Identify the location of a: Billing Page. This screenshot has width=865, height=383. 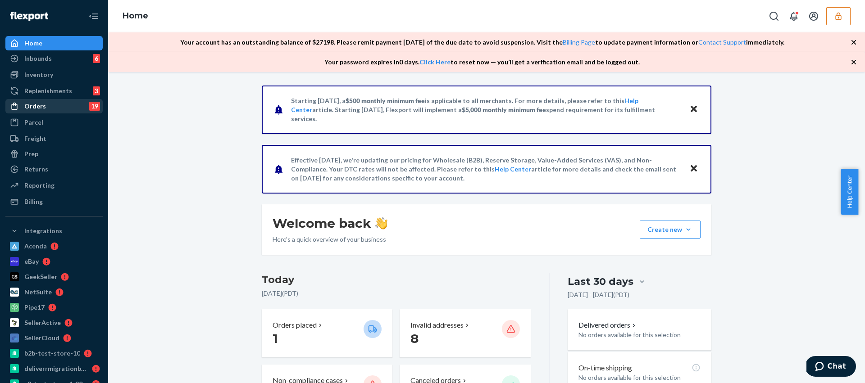
(579, 42).